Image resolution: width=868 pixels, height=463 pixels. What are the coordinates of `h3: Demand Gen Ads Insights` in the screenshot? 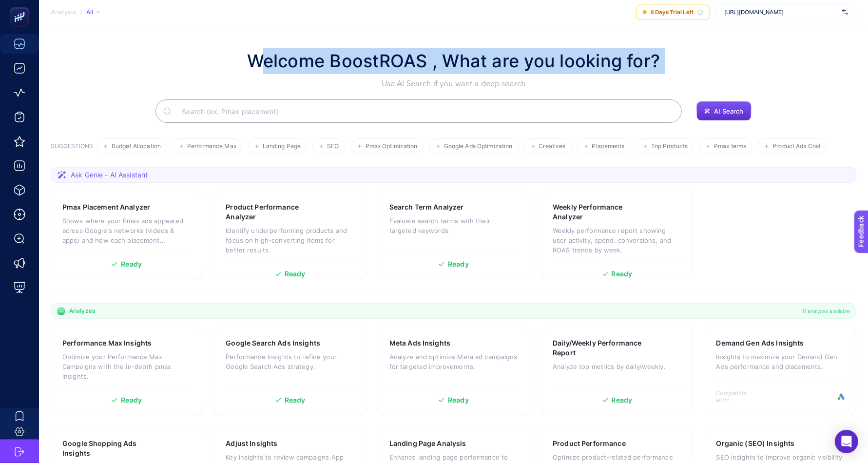 It's located at (760, 343).